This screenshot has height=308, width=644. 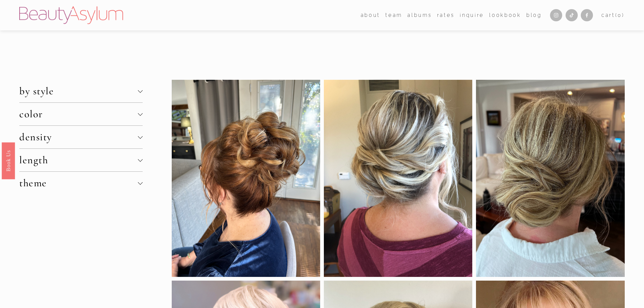 What do you see at coordinates (556, 15) in the screenshot?
I see `a: Instagram` at bounding box center [556, 15].